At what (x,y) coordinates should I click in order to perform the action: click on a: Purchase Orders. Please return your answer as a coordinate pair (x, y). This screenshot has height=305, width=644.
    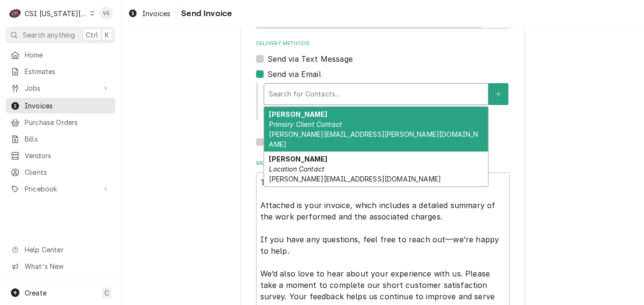
    Looking at the image, I should click on (60, 122).